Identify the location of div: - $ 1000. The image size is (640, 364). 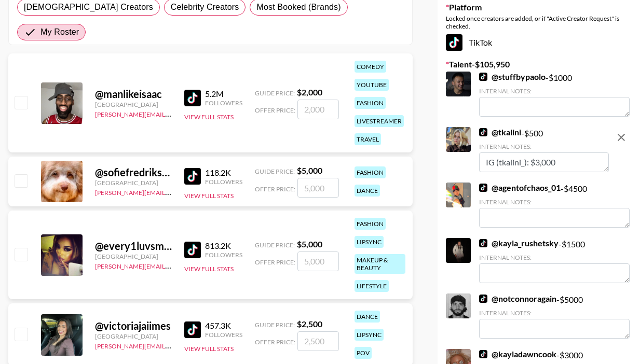
(554, 94).